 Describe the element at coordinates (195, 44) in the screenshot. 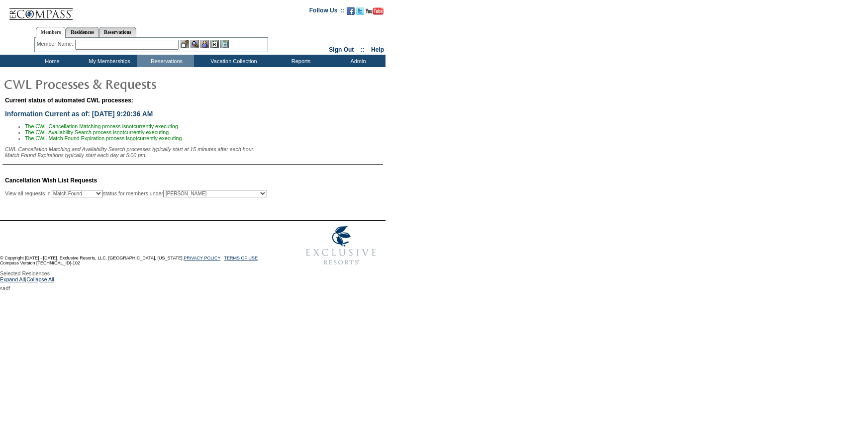

I see `img: View` at that location.